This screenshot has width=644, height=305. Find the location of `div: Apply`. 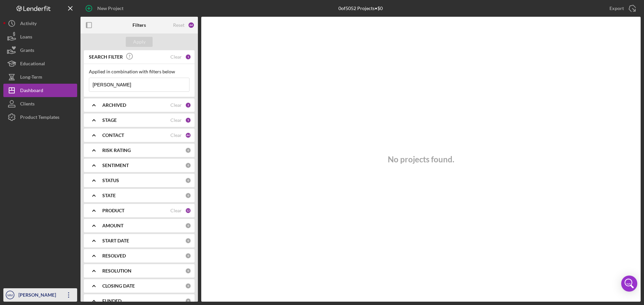

div: Apply is located at coordinates (139, 42).